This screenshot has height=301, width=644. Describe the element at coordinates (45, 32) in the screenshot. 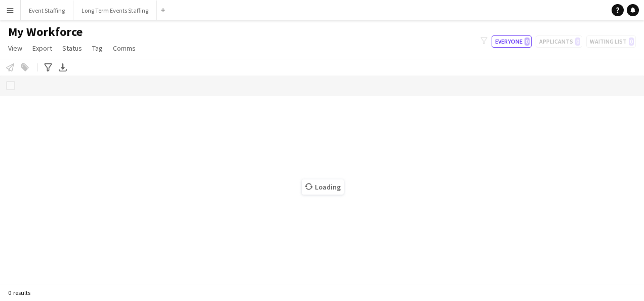

I see `span: My Workforce` at that location.